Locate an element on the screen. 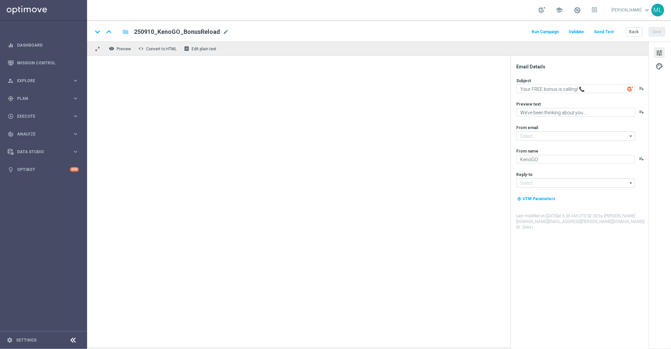 This screenshot has width=671, height=349. button: Send Test is located at coordinates (604, 32).